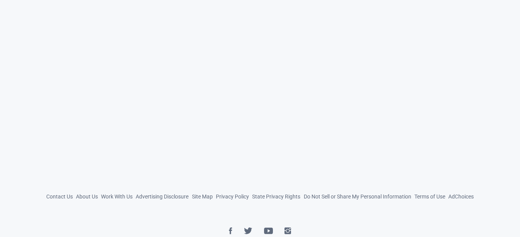 The image size is (520, 237). What do you see at coordinates (358, 197) in the screenshot?
I see `a: Do Not Sell or Share My Personal Information` at bounding box center [358, 197].